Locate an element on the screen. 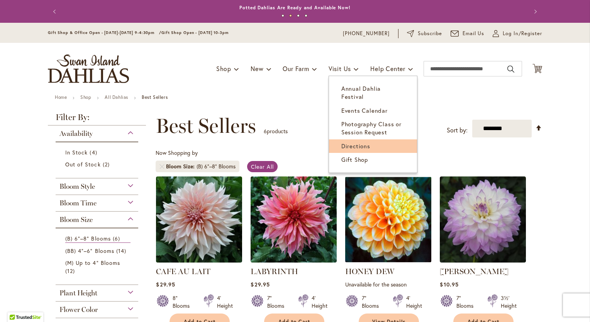  span: 2 is located at coordinates (107, 164).